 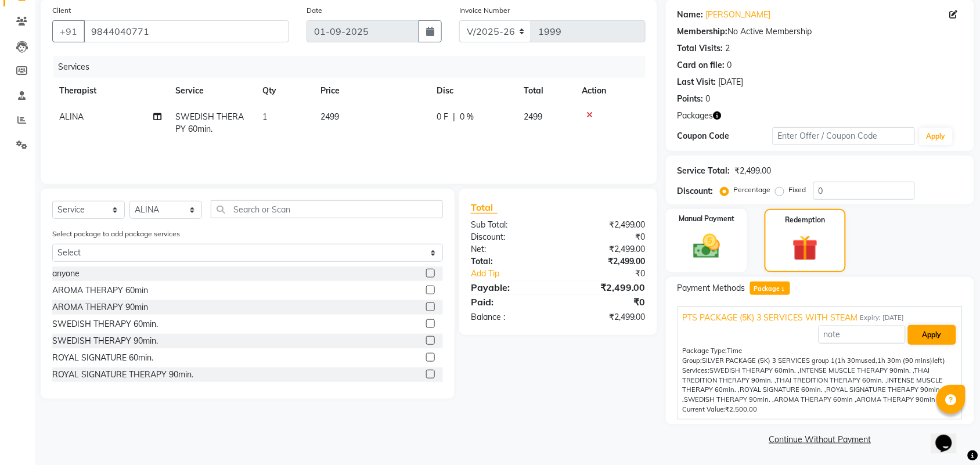 What do you see at coordinates (691, 99) in the screenshot?
I see `div: Points:` at bounding box center [691, 99].